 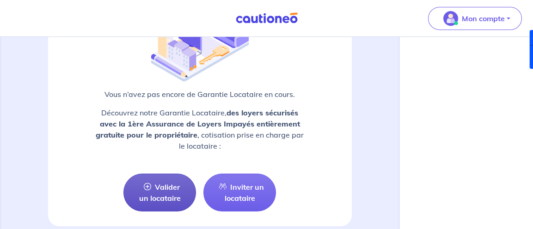 I want to click on p: Vous n’avez pas encore de Garantie Locataire en cours., so click(x=200, y=94).